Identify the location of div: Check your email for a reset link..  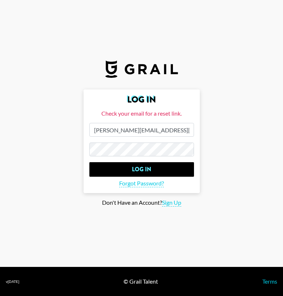
(142, 114).